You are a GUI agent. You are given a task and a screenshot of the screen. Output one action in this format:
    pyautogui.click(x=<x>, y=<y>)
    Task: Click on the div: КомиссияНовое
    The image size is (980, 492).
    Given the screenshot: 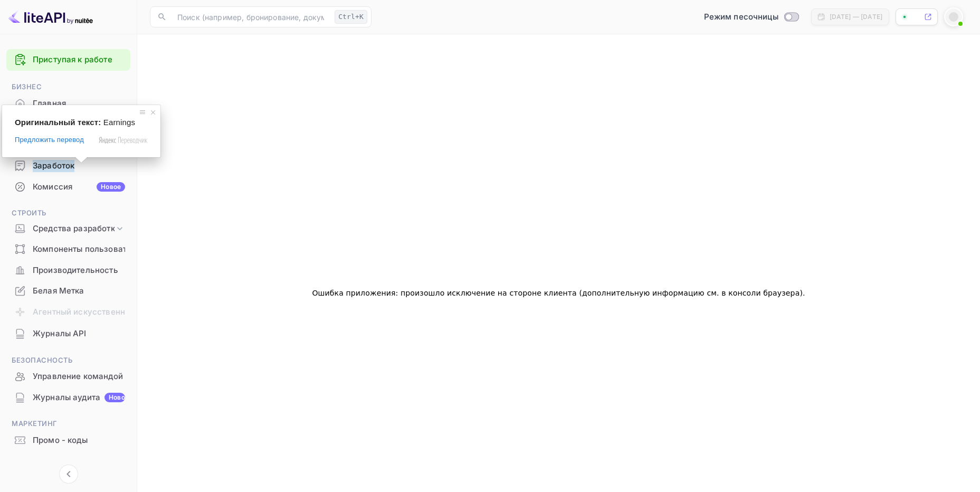 What is the action you would take?
    pyautogui.click(x=68, y=186)
    